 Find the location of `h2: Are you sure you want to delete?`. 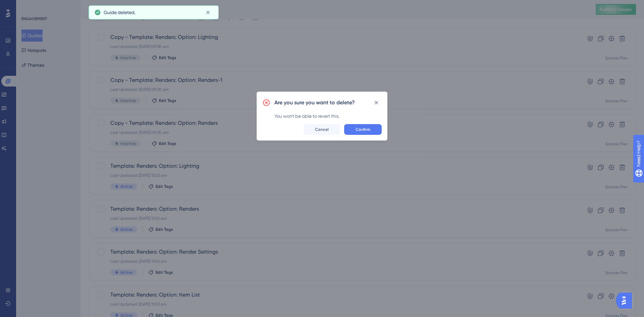

h2: Are you sure you want to delete? is located at coordinates (314, 103).